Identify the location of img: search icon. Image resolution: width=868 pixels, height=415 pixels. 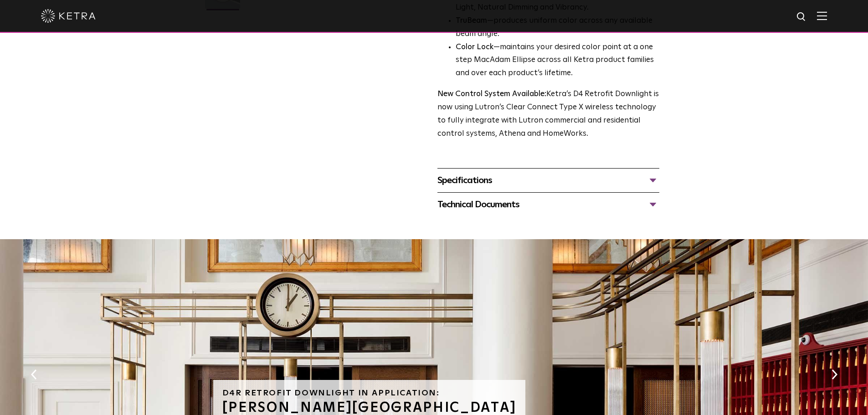
(802, 17).